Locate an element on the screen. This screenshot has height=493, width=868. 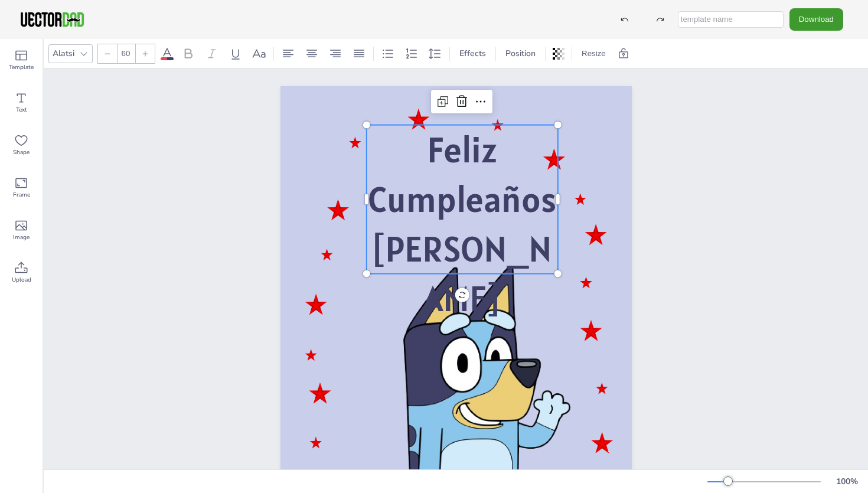
div: Alatsi is located at coordinates (63, 53).